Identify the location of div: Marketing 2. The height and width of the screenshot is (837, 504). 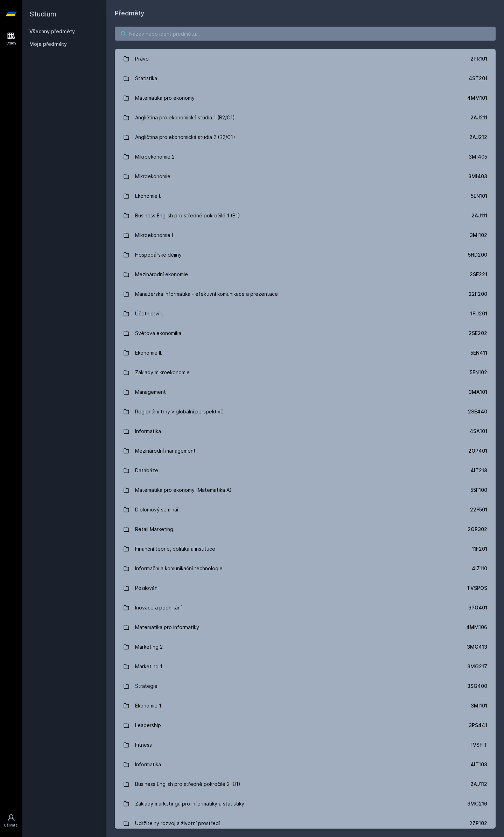
(149, 646).